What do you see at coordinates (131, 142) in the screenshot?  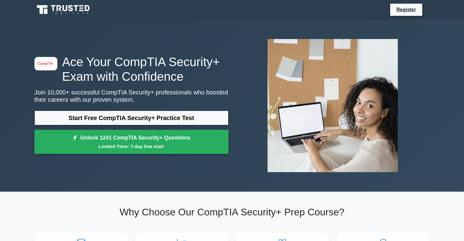 I see `a: Unlock 1241 CompTIA Security+ QuestionsLimited Time: 7-day free trial!` at bounding box center [131, 142].